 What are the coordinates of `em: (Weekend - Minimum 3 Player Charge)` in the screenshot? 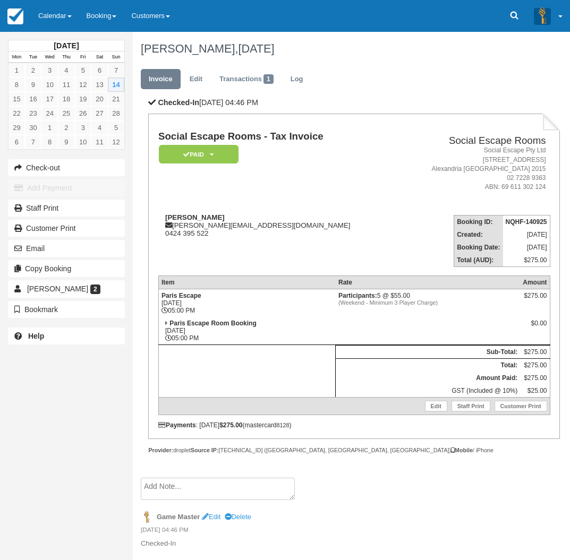 It's located at (428, 303).